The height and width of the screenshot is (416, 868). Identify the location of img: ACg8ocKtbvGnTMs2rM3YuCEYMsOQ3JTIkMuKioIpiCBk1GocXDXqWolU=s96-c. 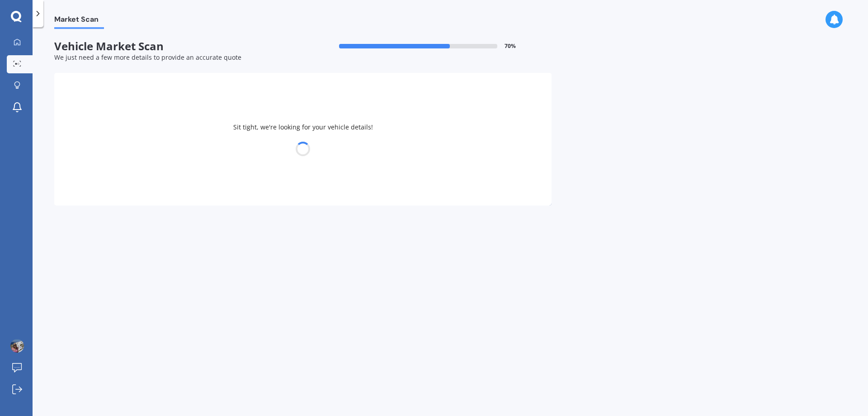
(17, 346).